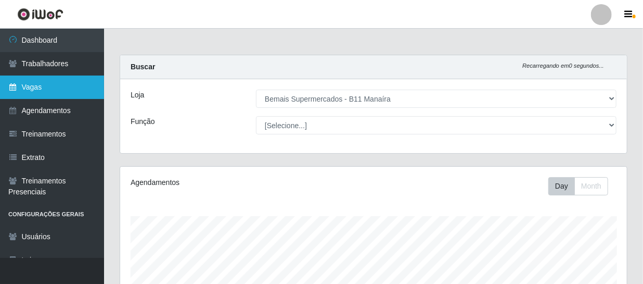 The image size is (643, 284). Describe the element at coordinates (562, 186) in the screenshot. I see `button: Day` at that location.